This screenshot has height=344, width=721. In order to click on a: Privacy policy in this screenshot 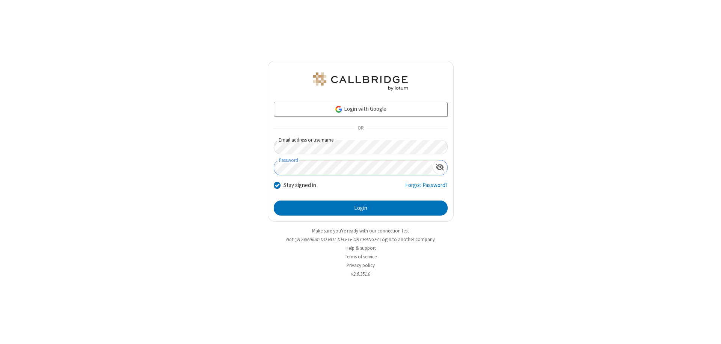, I will do `click(360, 265)`.